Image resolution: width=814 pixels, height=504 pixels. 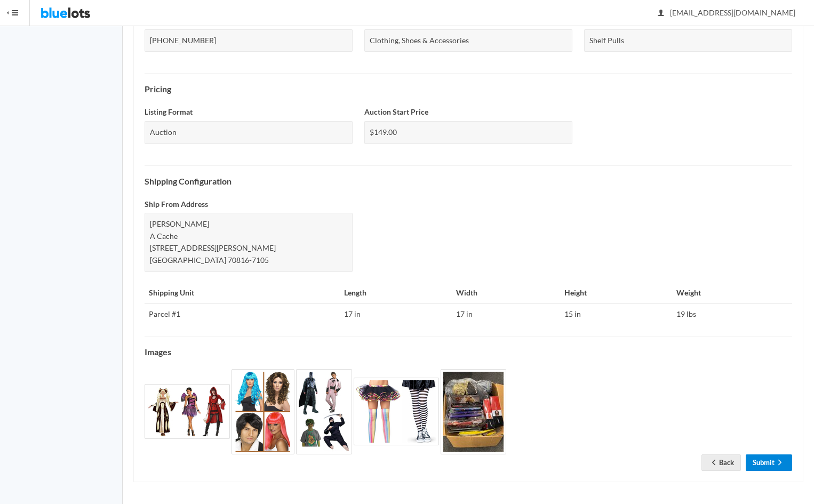 What do you see at coordinates (769, 462) in the screenshot?
I see `a: Submitarrow forward` at bounding box center [769, 462].